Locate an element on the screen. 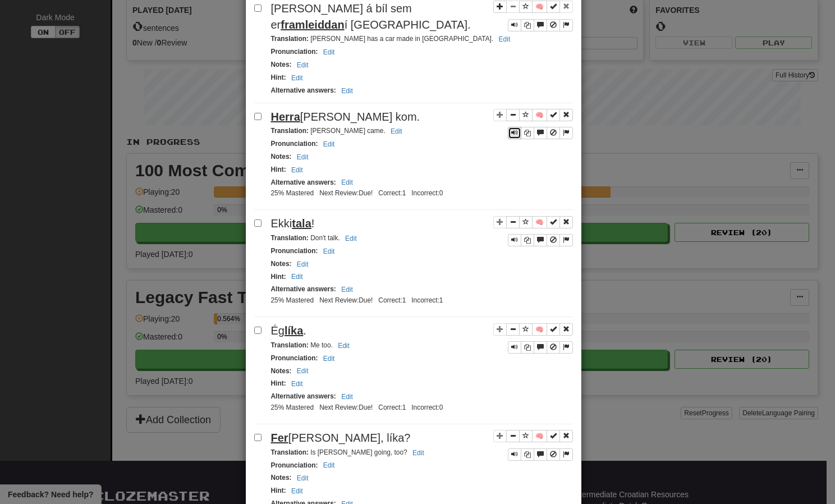 This screenshot has height=504, width=835. u: Fer is located at coordinates (280, 438).